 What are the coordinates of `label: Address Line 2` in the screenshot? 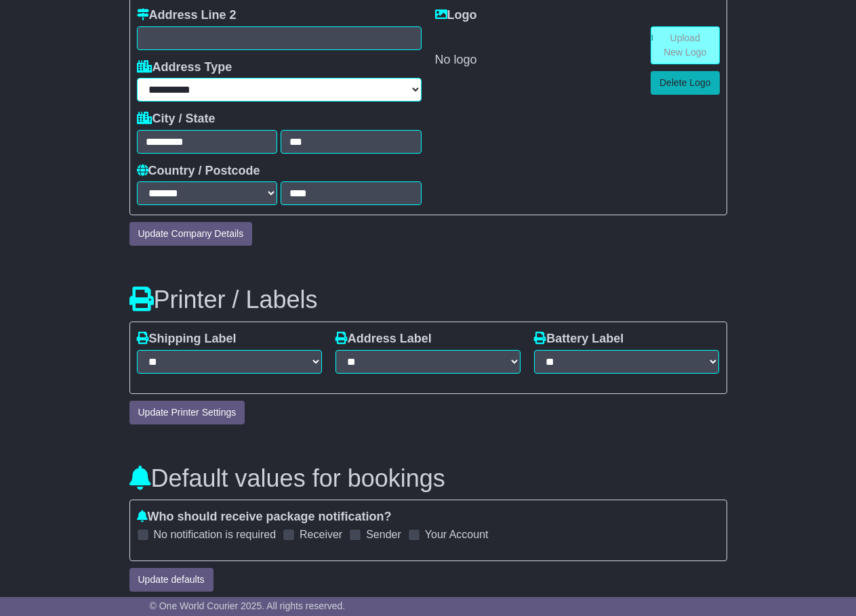 It's located at (186, 15).